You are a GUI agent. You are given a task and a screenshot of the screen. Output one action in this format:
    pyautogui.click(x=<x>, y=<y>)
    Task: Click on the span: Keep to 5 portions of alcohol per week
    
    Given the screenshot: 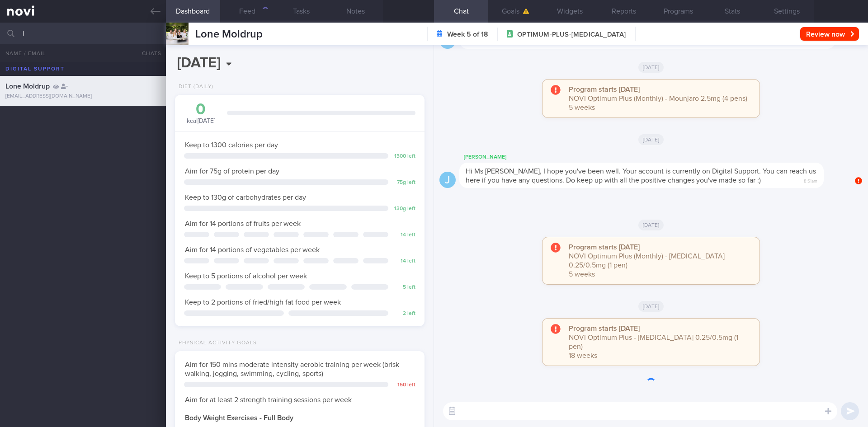 What is the action you would take?
    pyautogui.click(x=246, y=276)
    